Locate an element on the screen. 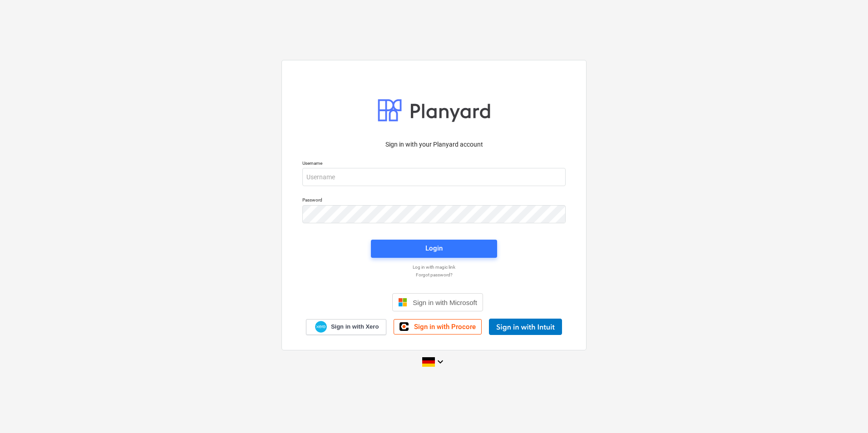 This screenshot has height=433, width=868. p: Username is located at coordinates (434, 164).